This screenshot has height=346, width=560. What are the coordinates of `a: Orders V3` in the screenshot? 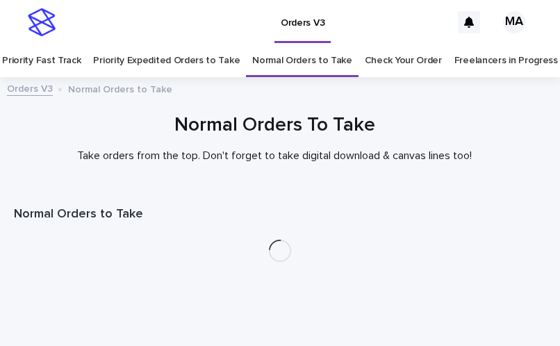 It's located at (30, 87).